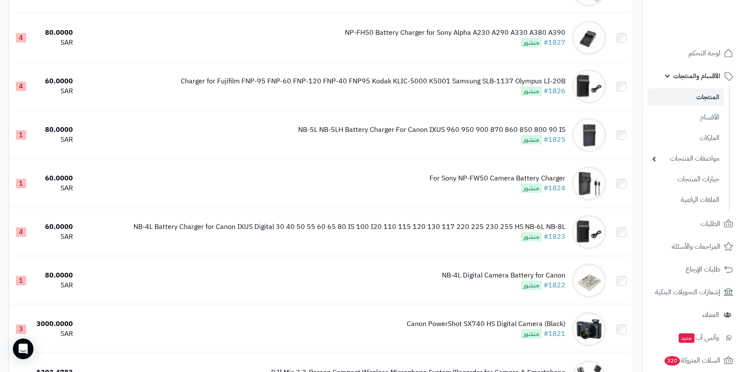 Image resolution: width=743 pixels, height=372 pixels. Describe the element at coordinates (686, 200) in the screenshot. I see `a: الملفات الرقمية` at that location.